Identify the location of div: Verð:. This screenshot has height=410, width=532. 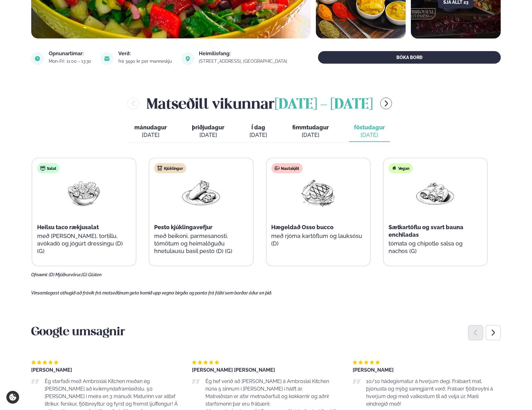
(146, 54).